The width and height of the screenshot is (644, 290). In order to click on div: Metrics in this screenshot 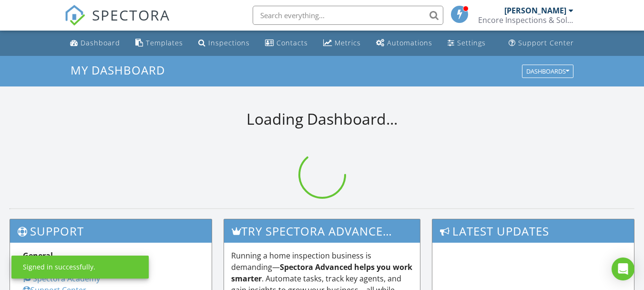, I will do `click(347, 42)`.